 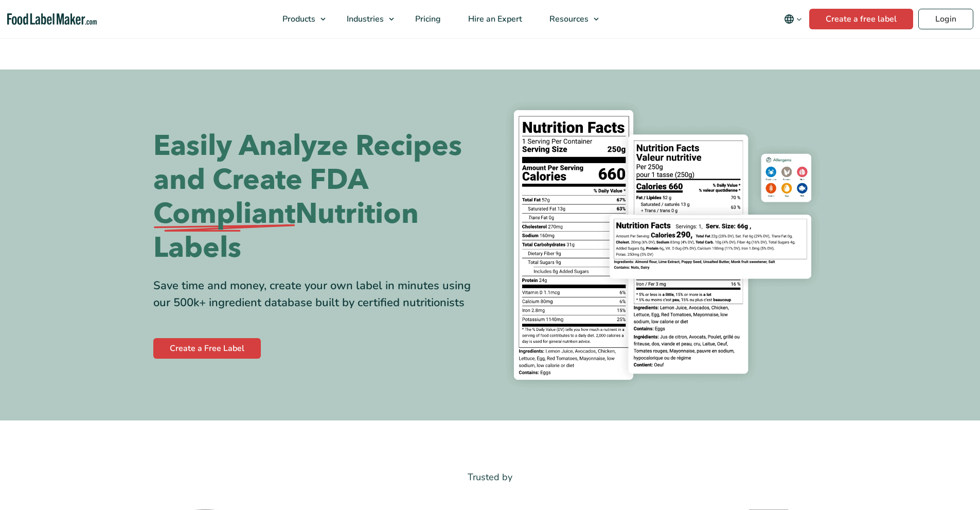 I want to click on span: Industries, so click(x=364, y=19).